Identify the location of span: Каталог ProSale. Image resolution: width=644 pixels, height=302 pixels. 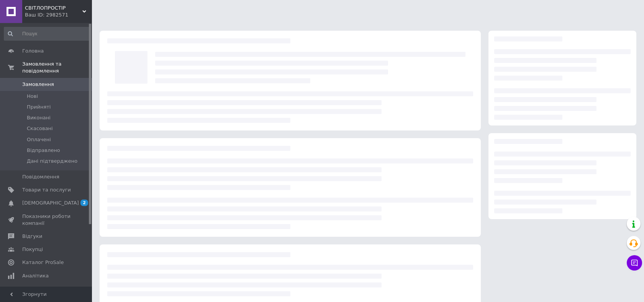
(42, 262).